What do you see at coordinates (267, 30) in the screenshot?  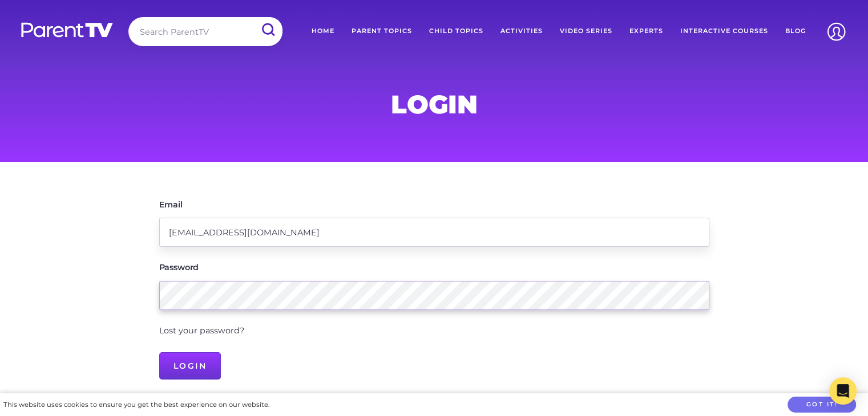 I see `input: Submit` at bounding box center [267, 30].